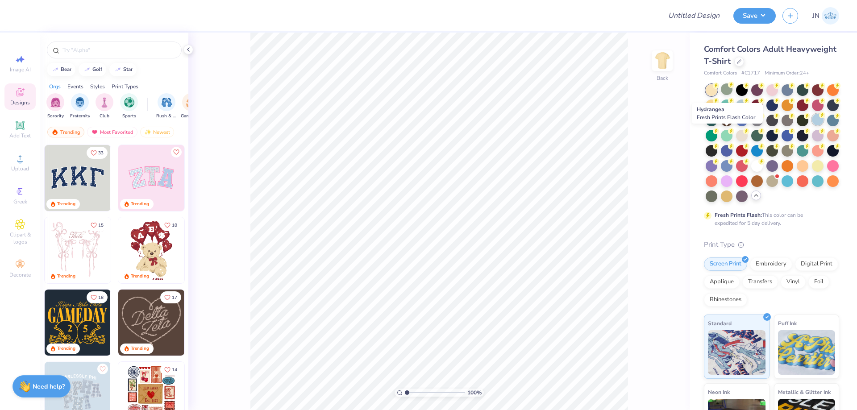 The height and width of the screenshot is (410, 857). What do you see at coordinates (175, 298) in the screenshot?
I see `span: 17` at bounding box center [175, 298].